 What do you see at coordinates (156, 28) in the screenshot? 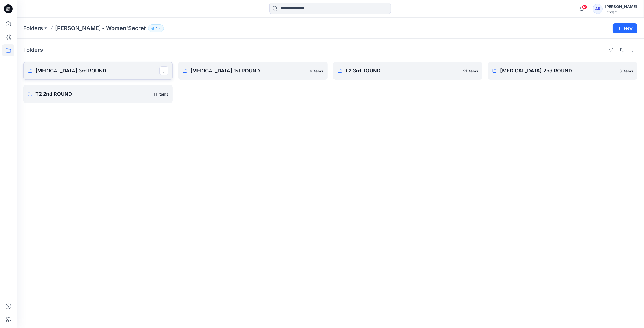
I see `p: 7` at bounding box center [156, 28].